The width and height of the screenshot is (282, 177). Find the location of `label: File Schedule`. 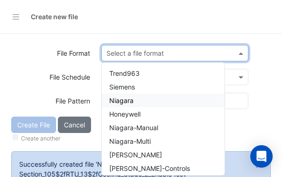

label: File Schedule is located at coordinates (70, 77).